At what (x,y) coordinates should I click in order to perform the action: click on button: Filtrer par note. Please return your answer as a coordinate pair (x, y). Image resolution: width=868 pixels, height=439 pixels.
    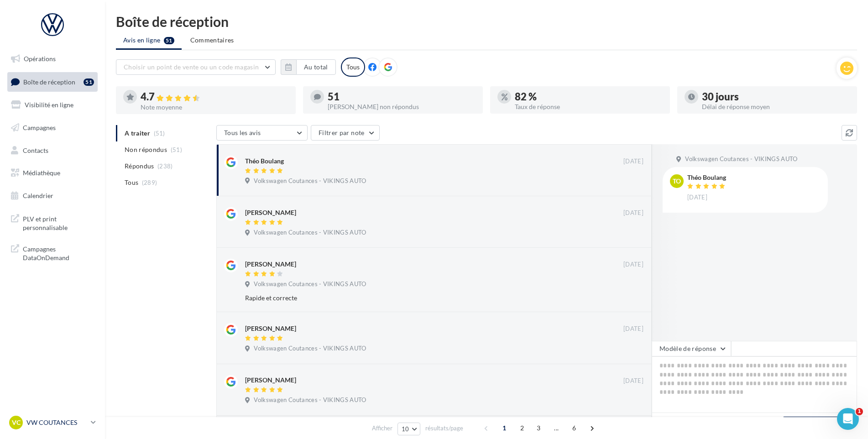
    Looking at the image, I should click on (345, 132).